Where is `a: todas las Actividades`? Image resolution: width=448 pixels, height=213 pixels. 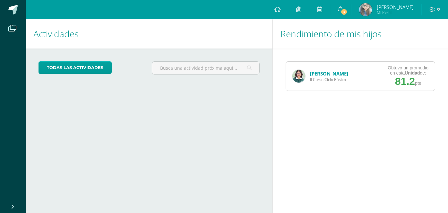 a: todas las Actividades is located at coordinates (75, 67).